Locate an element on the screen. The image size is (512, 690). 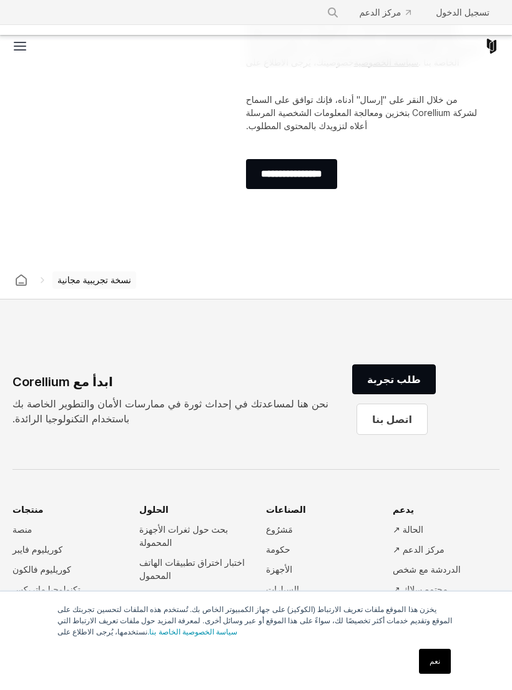
font: يخزن هذا الموقع ملفات تعريف الارتباط (الكوكيز) على جهاز الكمبيوتر الخاص بك. تُستخدم هذه الملفات ل... is located at coordinates (255, 621).